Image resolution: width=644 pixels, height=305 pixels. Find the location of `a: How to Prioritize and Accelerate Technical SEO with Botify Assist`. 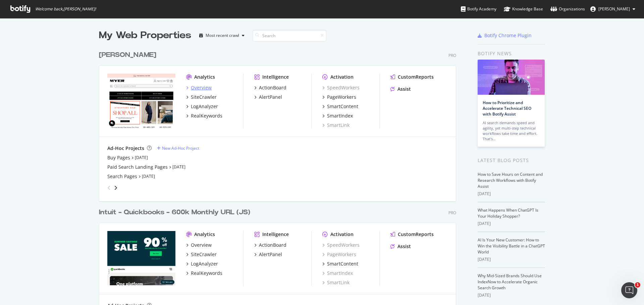

a: How to Prioritize and Accelerate Technical SEO with Botify Assist is located at coordinates (507, 108).